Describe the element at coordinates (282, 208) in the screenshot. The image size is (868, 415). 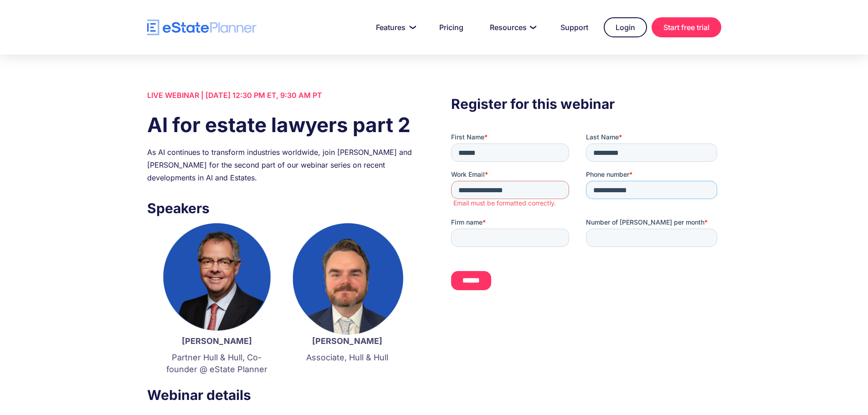
I see `h3: Speakers` at that location.